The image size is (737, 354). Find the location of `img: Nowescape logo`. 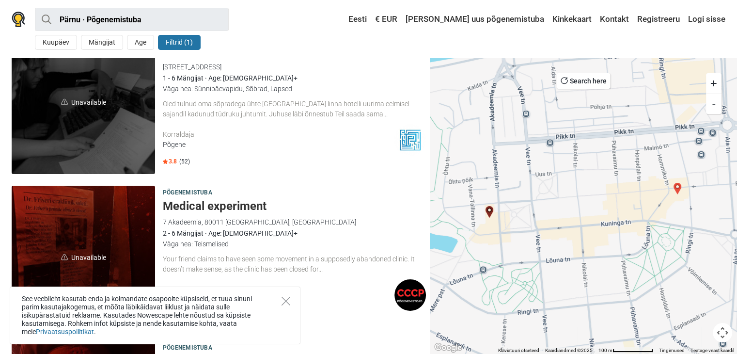

img: Nowescape logo is located at coordinates (18, 19).